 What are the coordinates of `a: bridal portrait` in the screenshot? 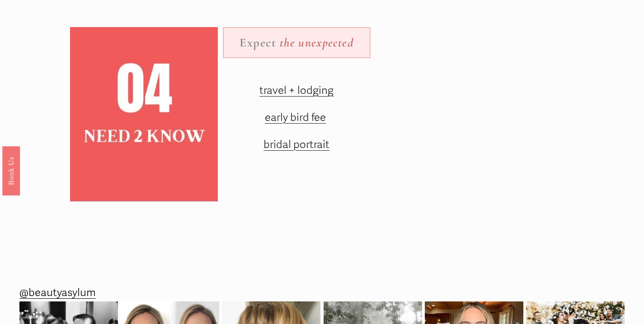 It's located at (296, 144).